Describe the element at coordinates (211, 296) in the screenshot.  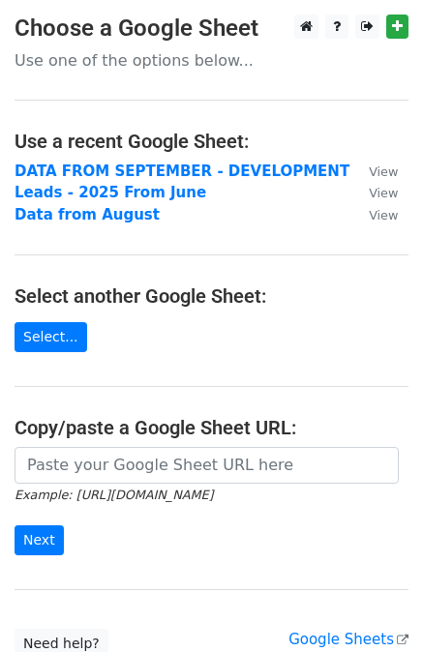
I see `h4: Select another Google Sheet:` at that location.